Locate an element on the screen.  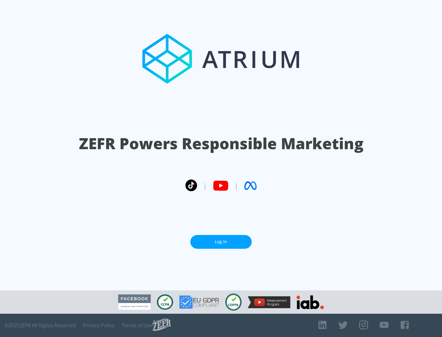
a: Log In is located at coordinates (221, 242).